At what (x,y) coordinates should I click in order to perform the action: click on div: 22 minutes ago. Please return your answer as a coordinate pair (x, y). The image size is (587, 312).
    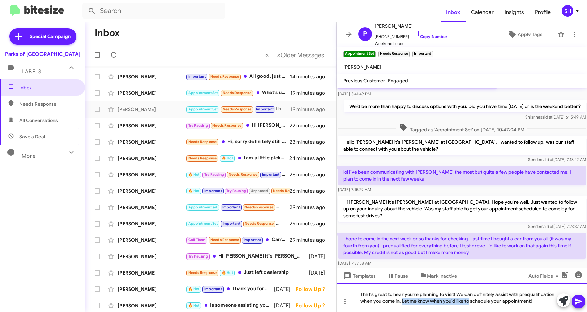
    Looking at the image, I should click on (310, 126).